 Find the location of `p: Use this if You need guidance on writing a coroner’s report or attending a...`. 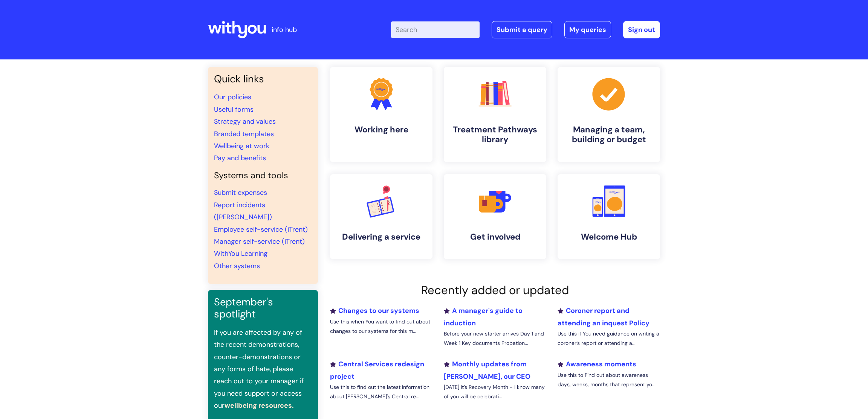

p: Use this if You need guidance on writing a coroner’s report or attending a... is located at coordinates (609, 339).